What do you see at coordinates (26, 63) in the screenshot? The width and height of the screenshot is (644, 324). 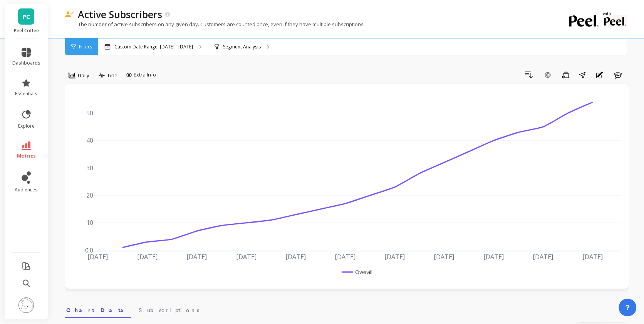 I see `span: dashboards` at bounding box center [26, 63].